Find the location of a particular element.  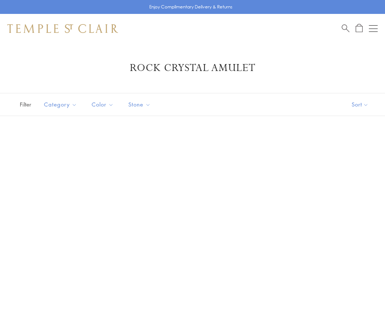

button: Open navigation is located at coordinates (373, 29).